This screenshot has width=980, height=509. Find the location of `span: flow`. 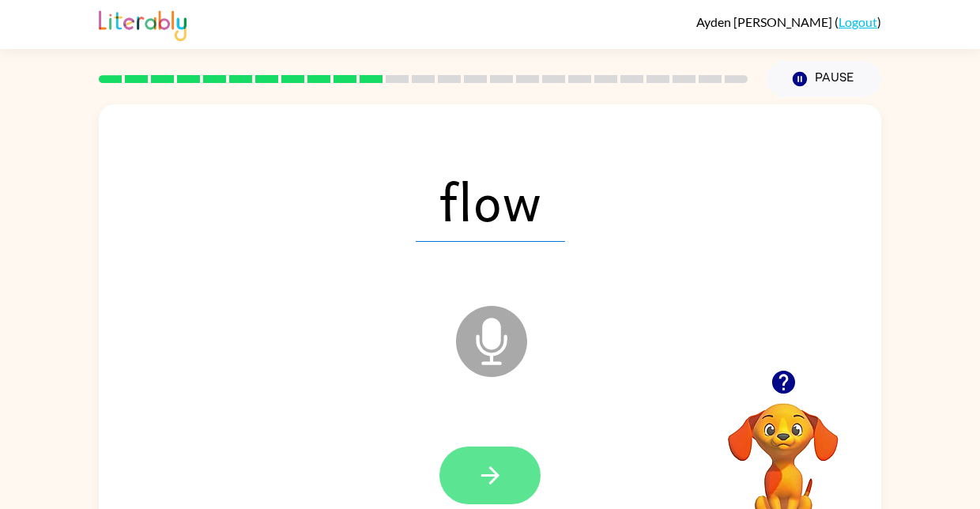

span: flow is located at coordinates (490, 201).